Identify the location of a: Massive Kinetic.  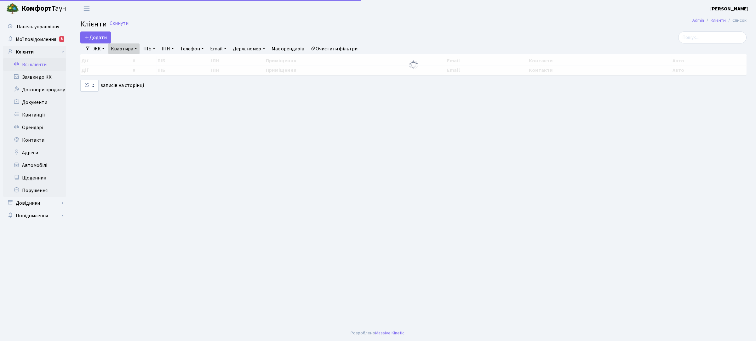
(389, 333).